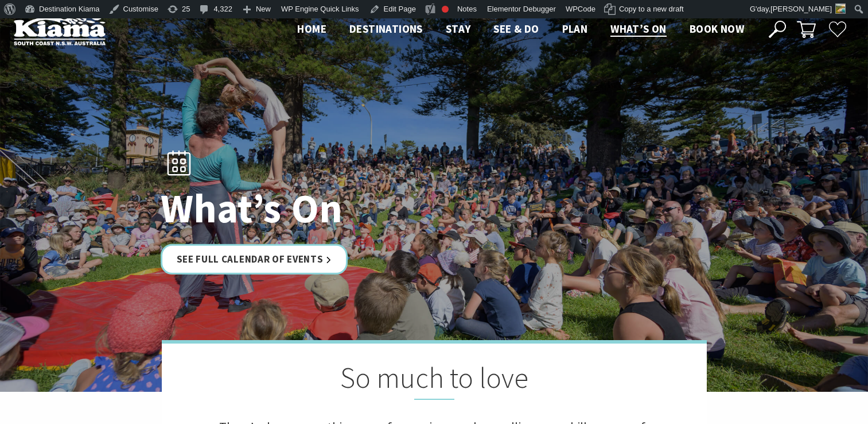 This screenshot has width=868, height=424. Describe the element at coordinates (434, 380) in the screenshot. I see `h2: So much to love` at that location.